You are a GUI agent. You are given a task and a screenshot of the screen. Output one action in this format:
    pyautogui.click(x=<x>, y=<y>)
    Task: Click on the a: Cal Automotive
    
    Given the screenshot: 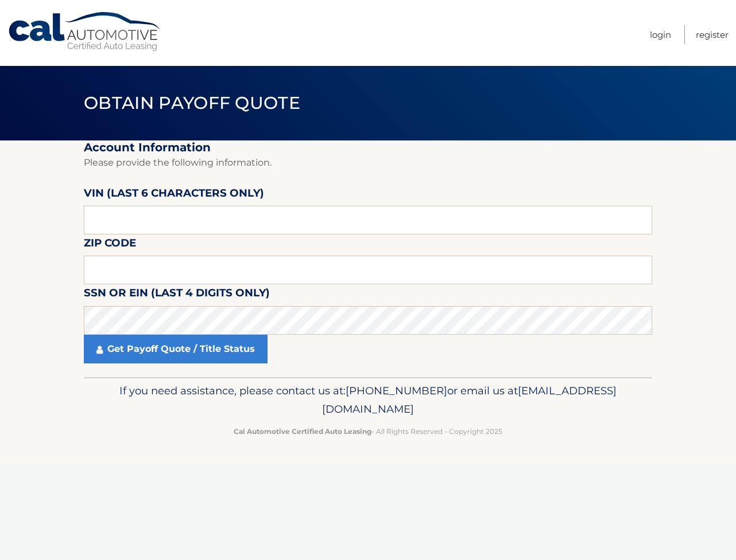 What is the action you would take?
    pyautogui.click(x=84, y=31)
    